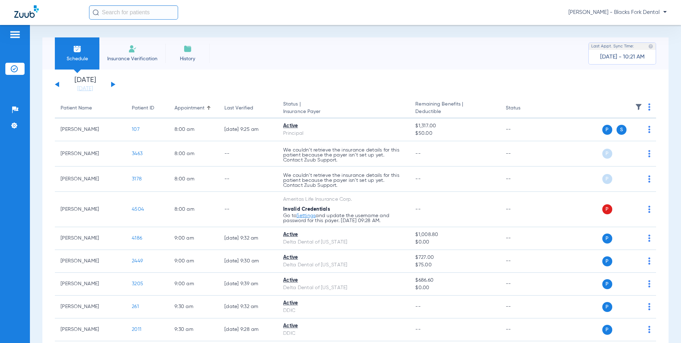 The width and height of the screenshot is (681, 343). Describe the element at coordinates (454, 108) in the screenshot. I see `th: Remaining Benefits |` at that location.